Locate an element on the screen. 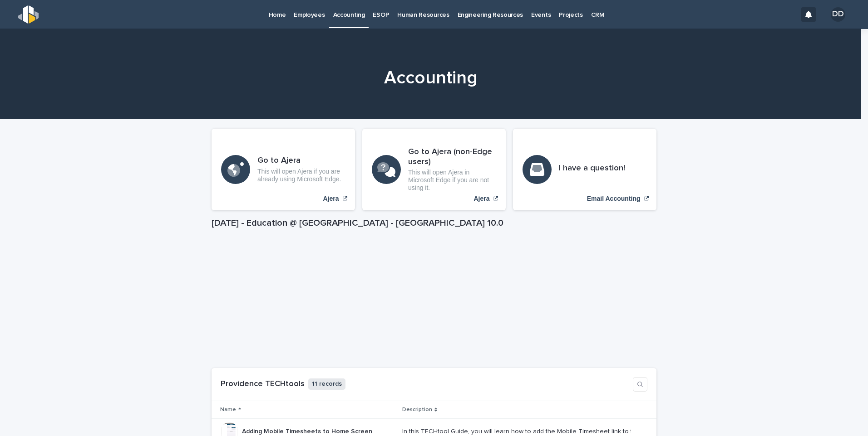 The image size is (868, 436). p: Name is located at coordinates (228, 410).